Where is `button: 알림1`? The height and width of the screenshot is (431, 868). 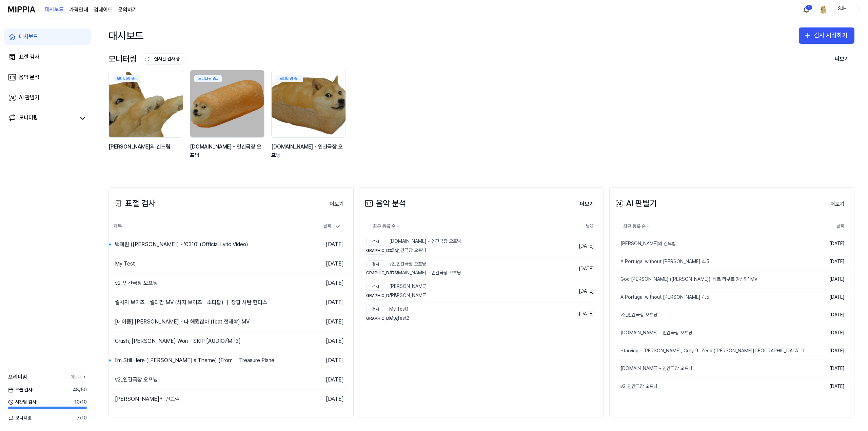
button: 알림1 is located at coordinates (806, 9).